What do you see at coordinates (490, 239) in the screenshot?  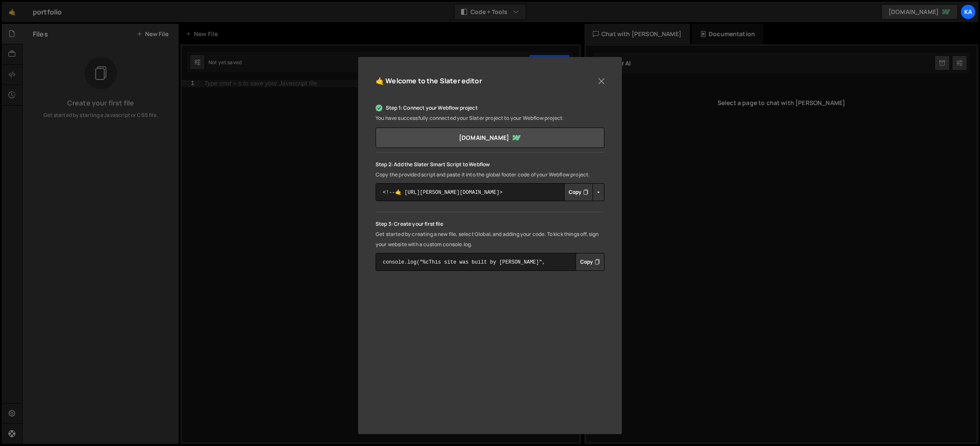 I see `p: Get started by creating a new file, select Global, and adding your code. To kick things off, sign...` at bounding box center [490, 239].